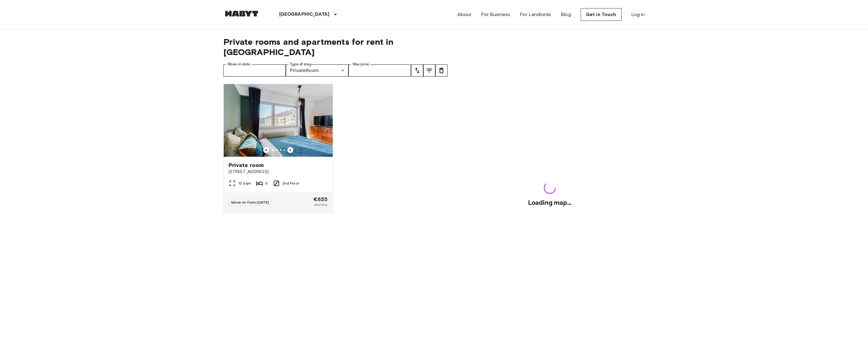 This screenshot has width=868, height=363. What do you see at coordinates (239, 64) in the screenshot?
I see `label: Move-in date` at bounding box center [239, 64].